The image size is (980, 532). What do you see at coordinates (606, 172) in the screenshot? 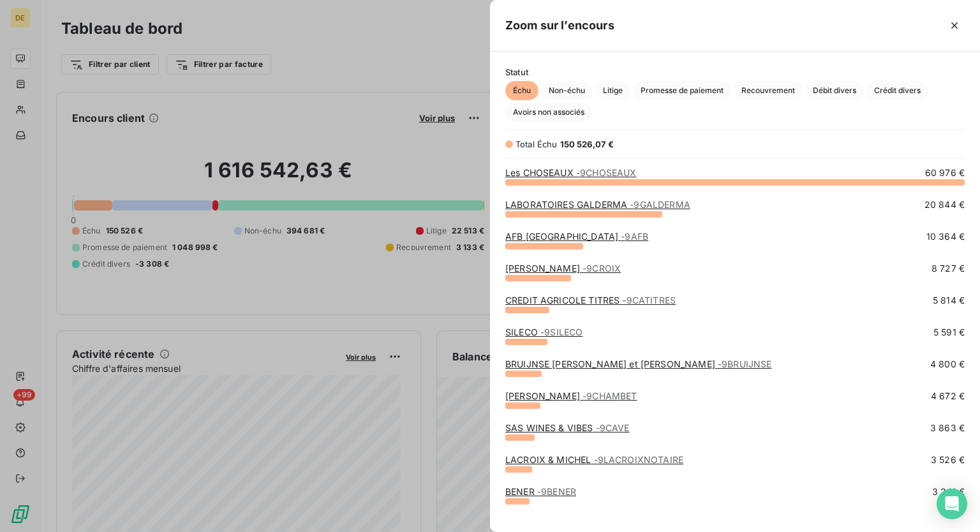
I see `span: - 9CHOSEAUX` at bounding box center [606, 172].